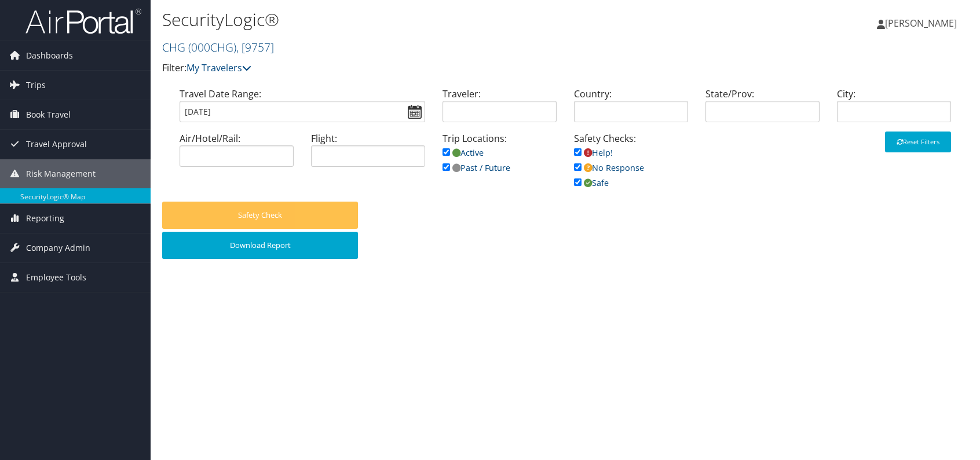 The image size is (980, 460). Describe the element at coordinates (431, 20) in the screenshot. I see `h1: SecurityLogic®` at that location.